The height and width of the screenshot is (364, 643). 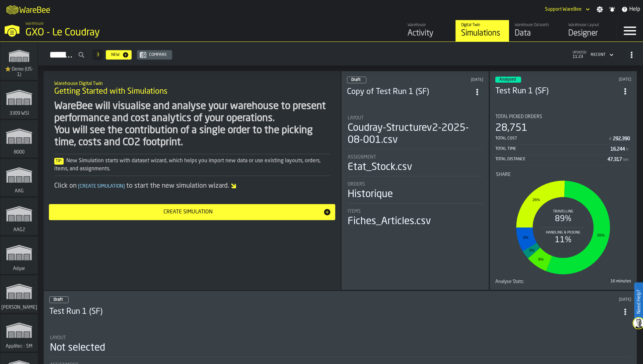 I want to click on span: Getting Started with Simulations, so click(x=111, y=92).